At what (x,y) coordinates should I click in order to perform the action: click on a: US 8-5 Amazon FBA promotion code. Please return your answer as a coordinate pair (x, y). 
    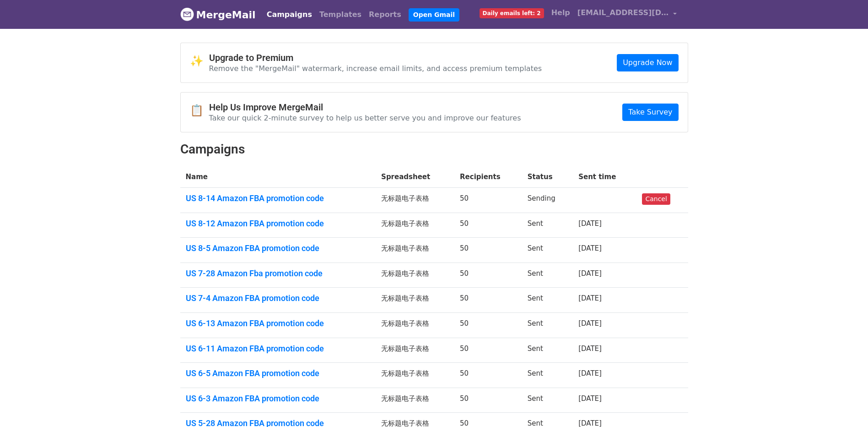
    Looking at the image, I should click on (278, 248).